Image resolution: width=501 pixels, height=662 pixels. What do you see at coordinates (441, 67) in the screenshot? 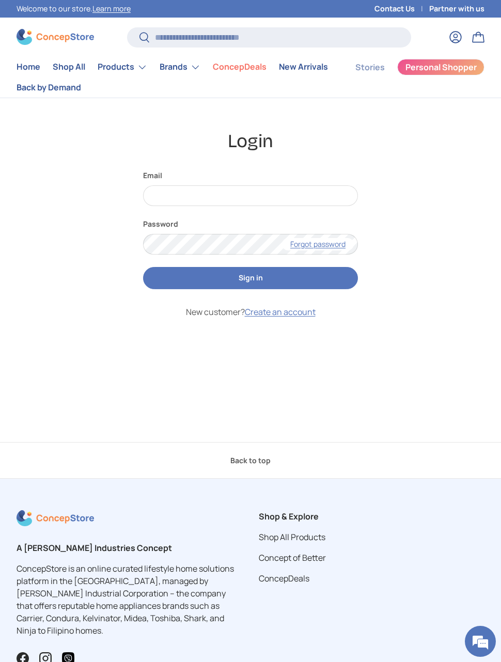
I see `span: Personal Shopper` at bounding box center [441, 67].